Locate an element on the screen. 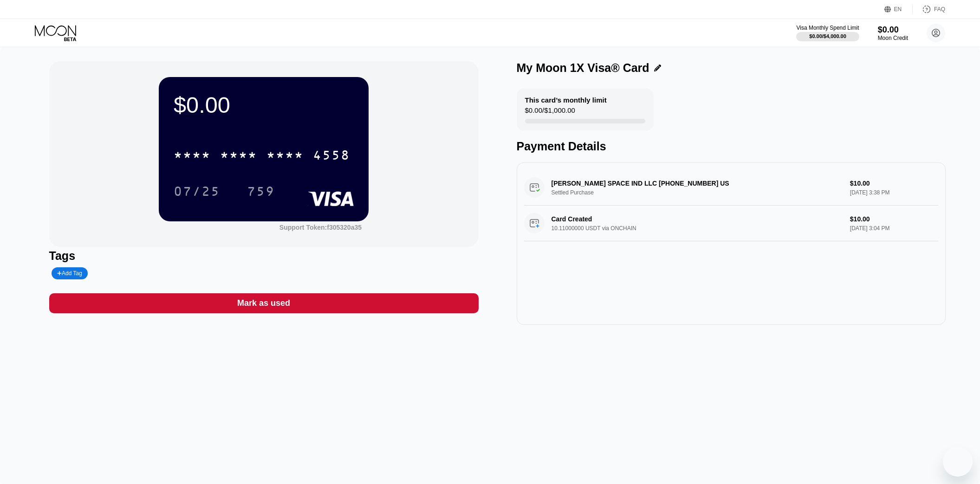  div: Visa Monthly Spend Limit is located at coordinates (827, 28).